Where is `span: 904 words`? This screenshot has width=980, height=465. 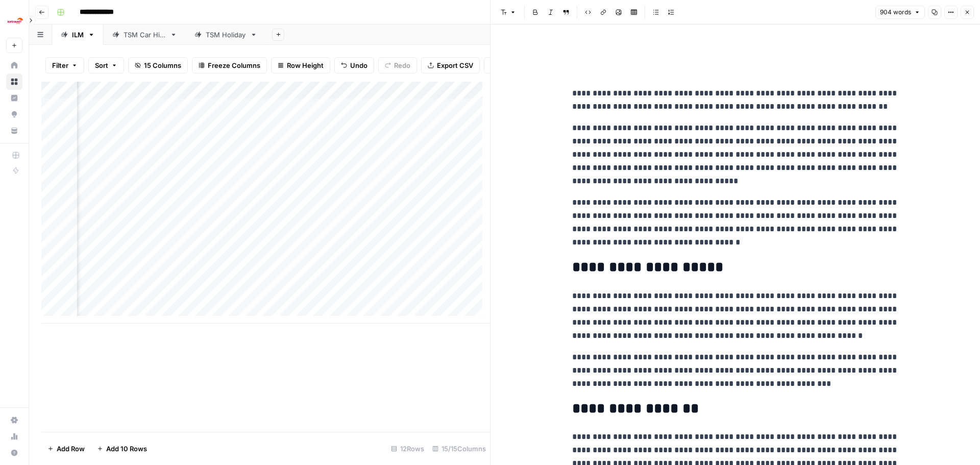
span: 904 words is located at coordinates (895, 12).